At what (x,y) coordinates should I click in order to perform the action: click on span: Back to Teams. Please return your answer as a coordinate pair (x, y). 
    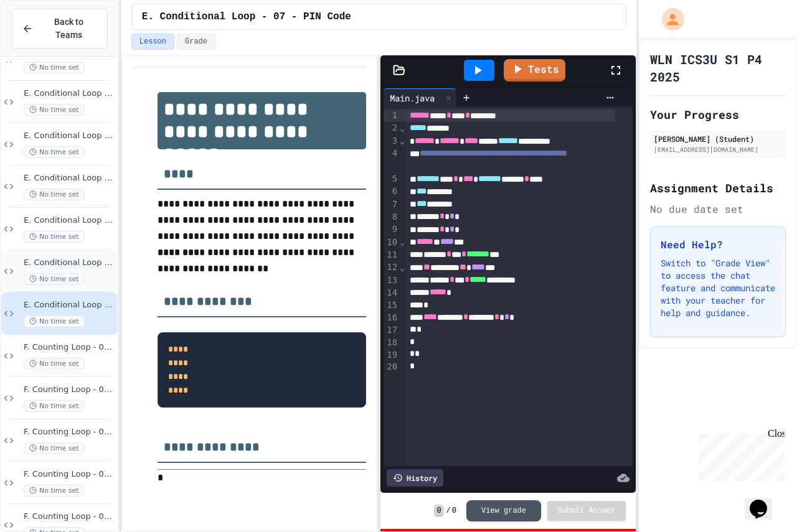
    Looking at the image, I should click on (68, 29).